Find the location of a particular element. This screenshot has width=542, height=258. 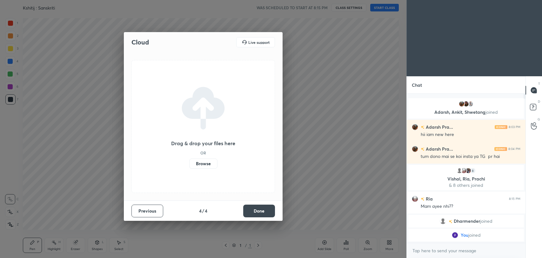

h5: Live support is located at coordinates (259, 42).